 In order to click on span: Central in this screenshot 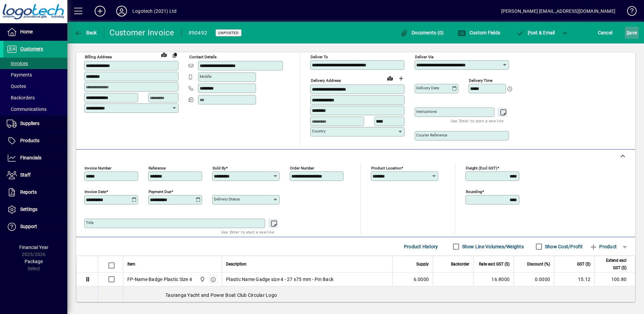, I will do `click(202, 279)`.